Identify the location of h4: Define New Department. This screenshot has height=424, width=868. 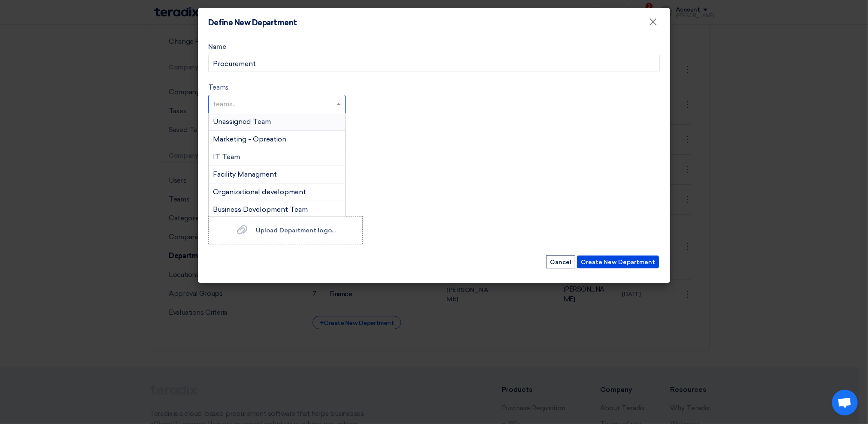
(252, 23).